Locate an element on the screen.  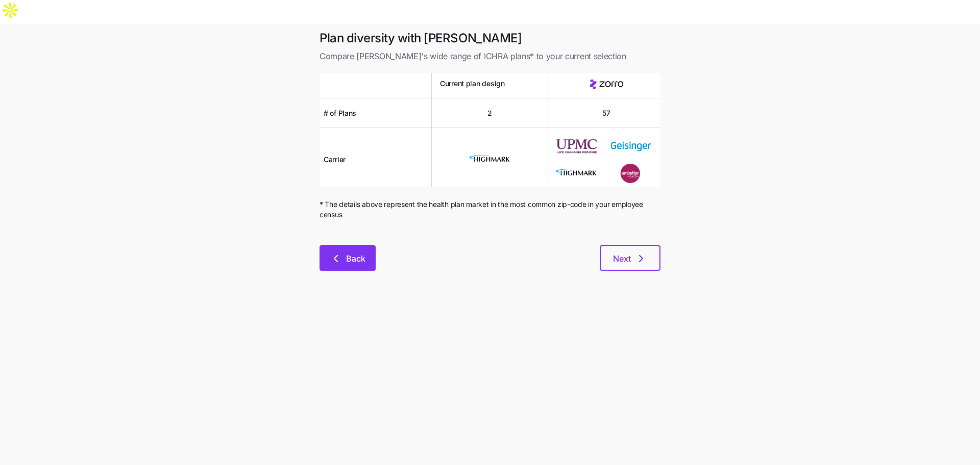
span: 57 is located at coordinates (606, 113).